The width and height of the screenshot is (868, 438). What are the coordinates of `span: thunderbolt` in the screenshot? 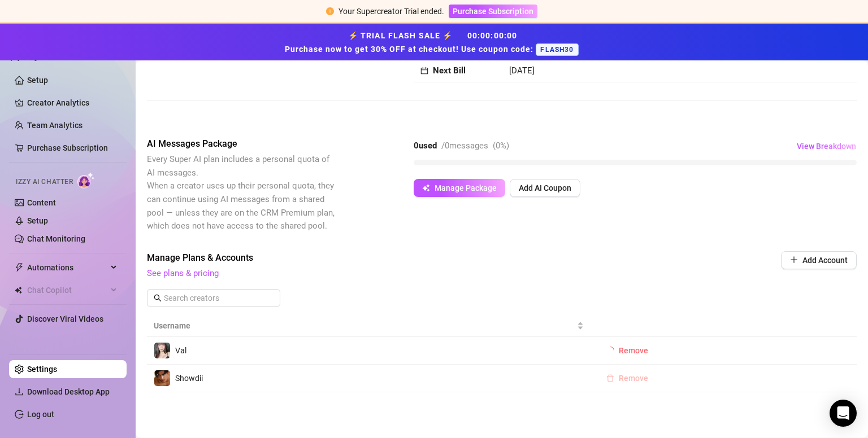 It's located at (19, 268).